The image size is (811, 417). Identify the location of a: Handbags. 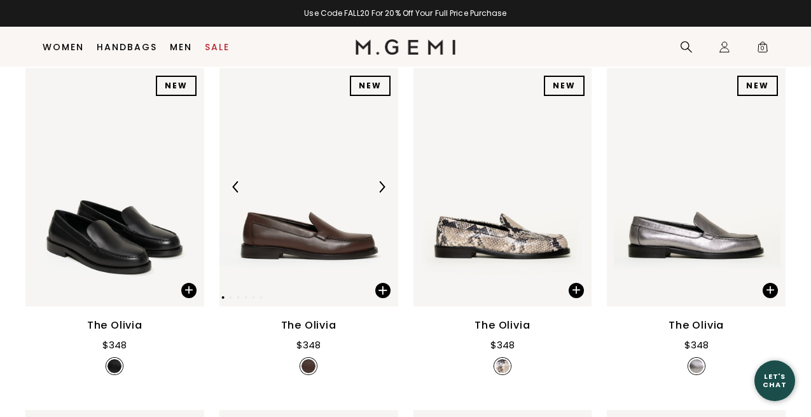
(127, 47).